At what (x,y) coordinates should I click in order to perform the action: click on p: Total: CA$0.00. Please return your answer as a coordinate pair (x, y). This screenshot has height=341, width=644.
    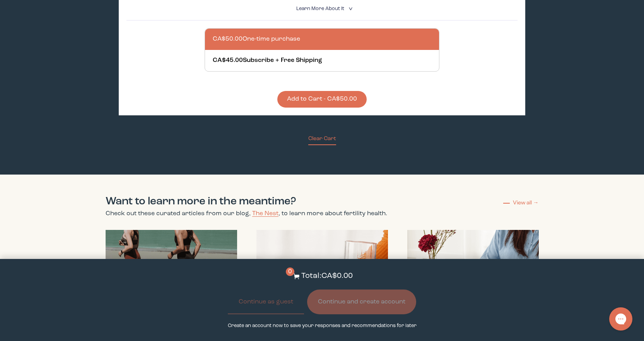
    Looking at the image, I should click on (327, 276).